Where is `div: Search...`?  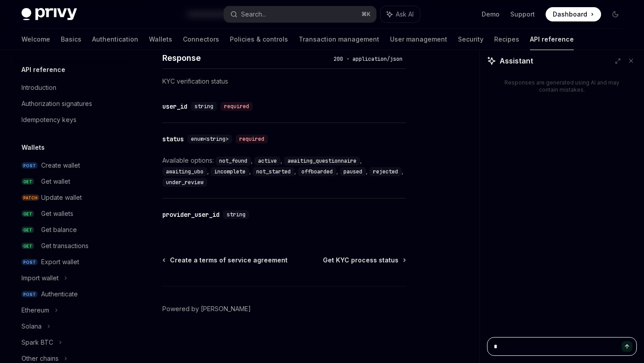 div: Search... is located at coordinates (253, 14).